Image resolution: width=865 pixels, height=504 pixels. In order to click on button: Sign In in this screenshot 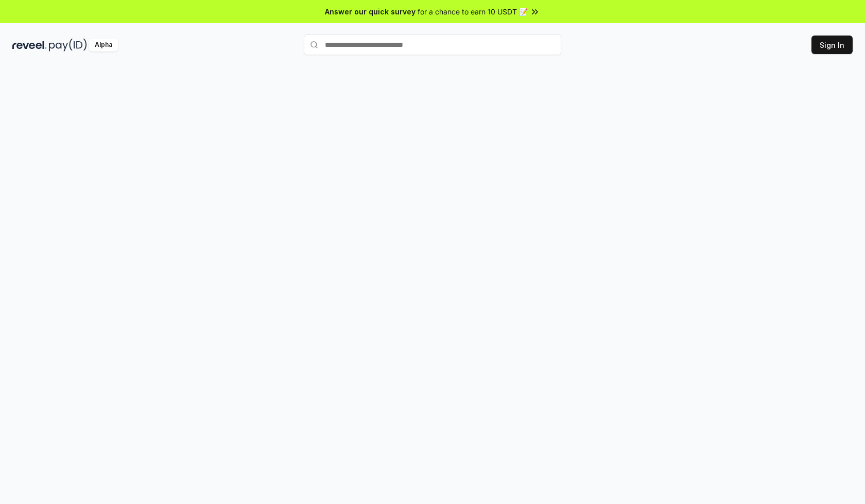, I will do `click(832, 45)`.